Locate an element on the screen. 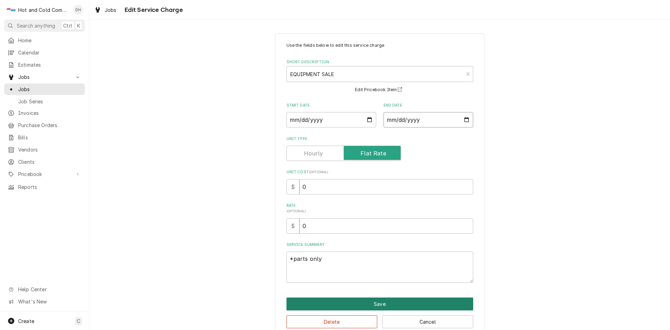 Image resolution: width=670 pixels, height=330 pixels. span: Reports is located at coordinates (50, 187).